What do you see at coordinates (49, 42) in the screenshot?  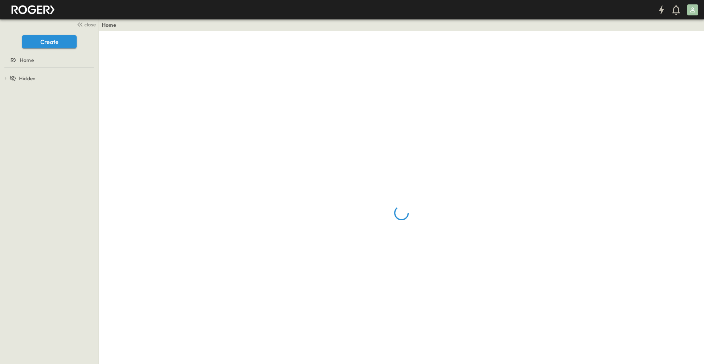 I see `button: Create` at bounding box center [49, 42].